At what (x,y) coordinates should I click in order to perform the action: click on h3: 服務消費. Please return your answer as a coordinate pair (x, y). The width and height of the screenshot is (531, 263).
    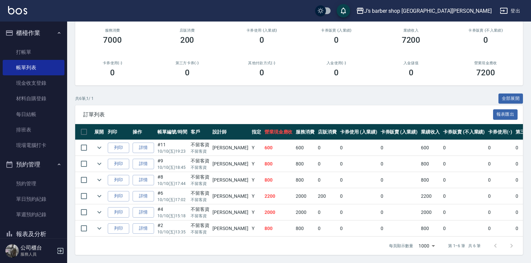
    Looking at the image, I should click on (113, 30).